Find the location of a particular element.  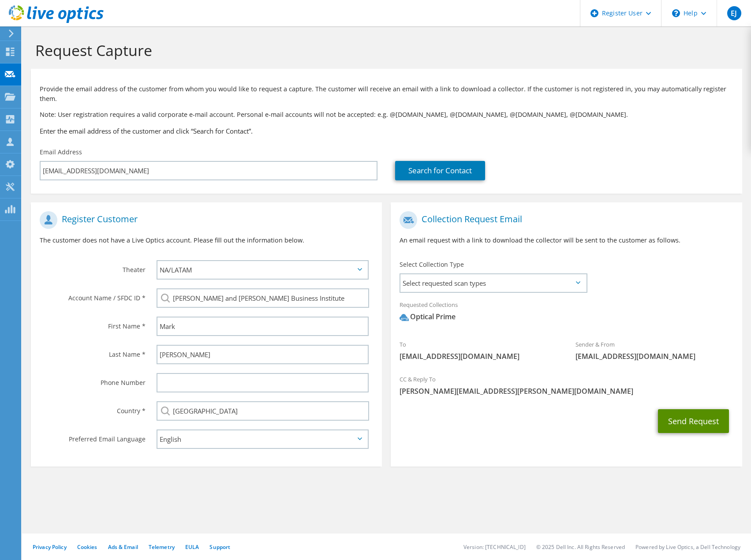

a: EULA is located at coordinates (192, 546).